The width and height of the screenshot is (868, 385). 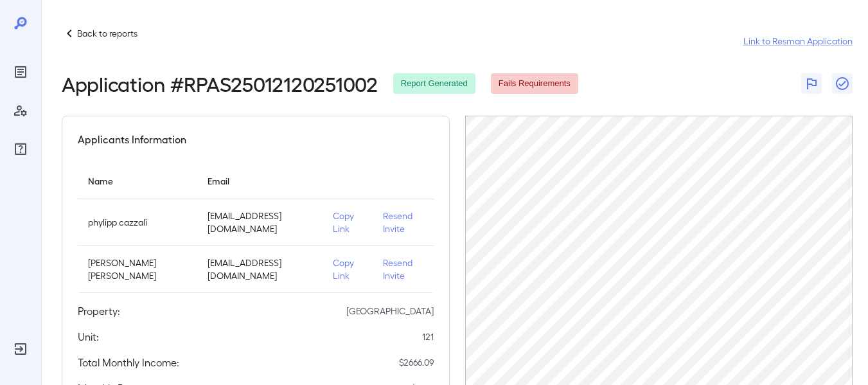 What do you see at coordinates (132, 140) in the screenshot?
I see `h5: Applicants Information` at bounding box center [132, 140].